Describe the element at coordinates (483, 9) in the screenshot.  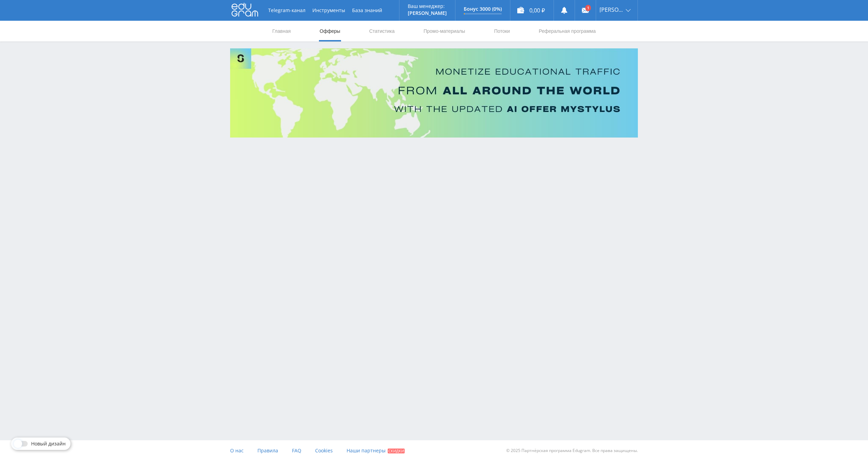
I see `p: Бонус 3000 (0%)` at that location.